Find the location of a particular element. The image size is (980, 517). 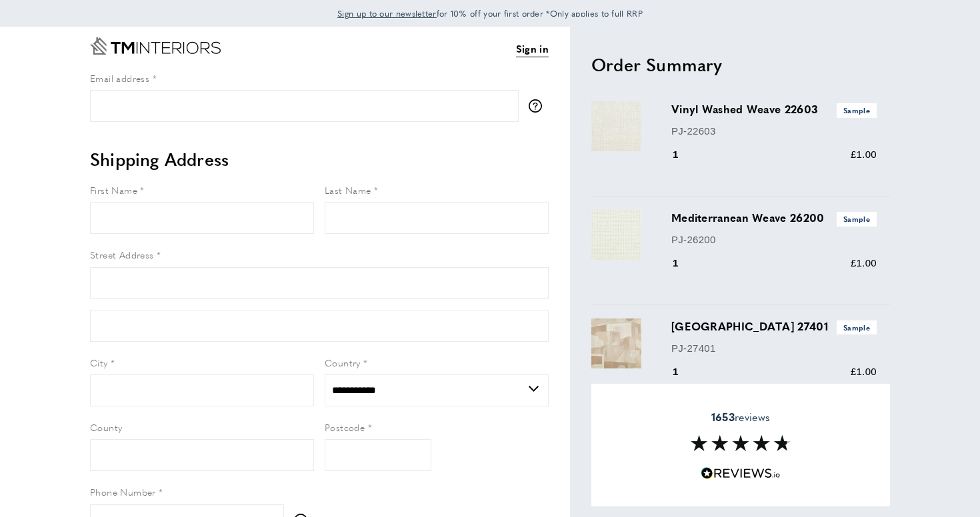

span: Sign up to our newsletter is located at coordinates (387, 14).